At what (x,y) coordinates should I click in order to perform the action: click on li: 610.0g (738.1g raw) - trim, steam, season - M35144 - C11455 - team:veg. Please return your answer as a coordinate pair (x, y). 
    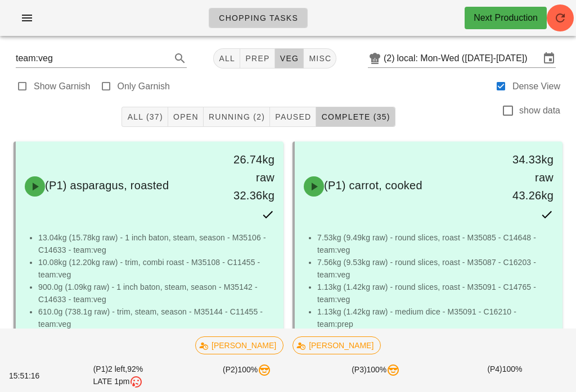
    Looking at the image, I should click on (156, 318).